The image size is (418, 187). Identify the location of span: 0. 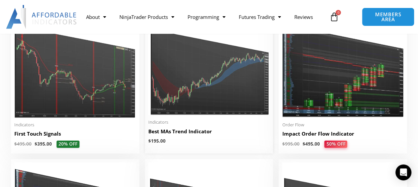
(338, 13).